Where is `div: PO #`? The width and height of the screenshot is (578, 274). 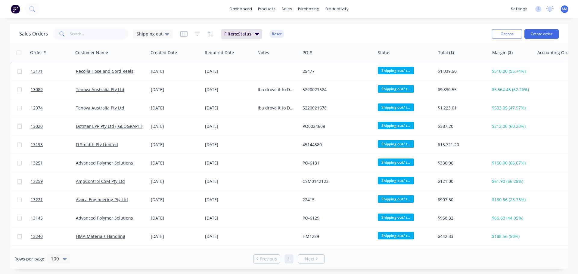
div: PO # is located at coordinates (307, 53).